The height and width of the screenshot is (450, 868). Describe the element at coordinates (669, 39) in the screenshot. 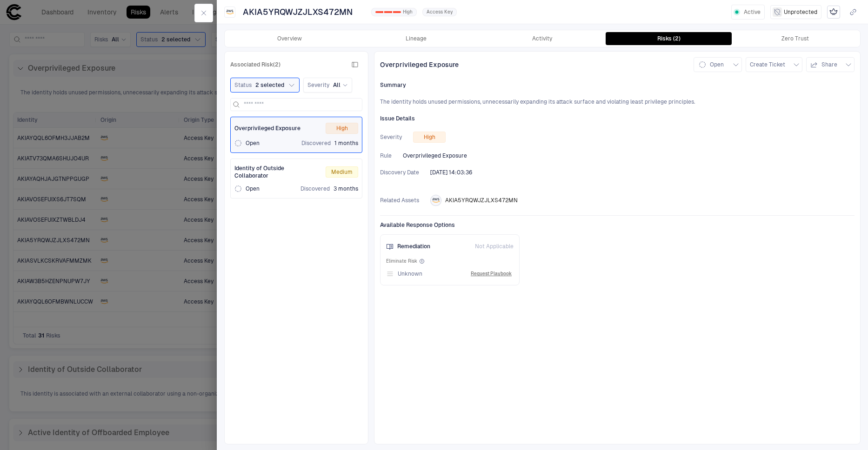

I see `div: Risks (2)` at that location.